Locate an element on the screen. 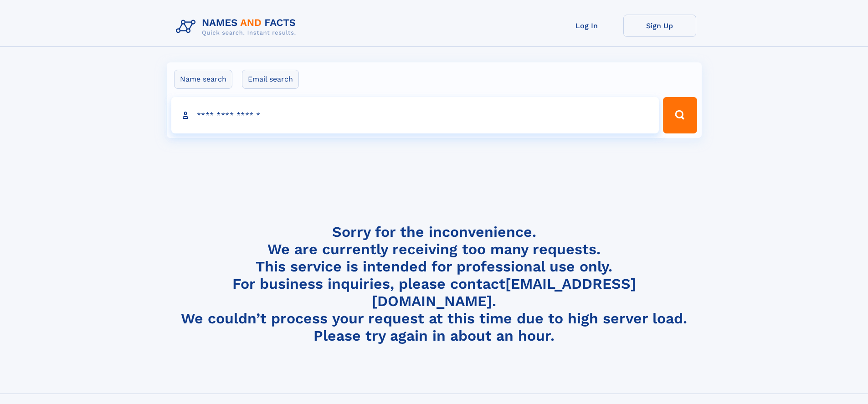 Image resolution: width=868 pixels, height=404 pixels. input: search input is located at coordinates (415, 115).